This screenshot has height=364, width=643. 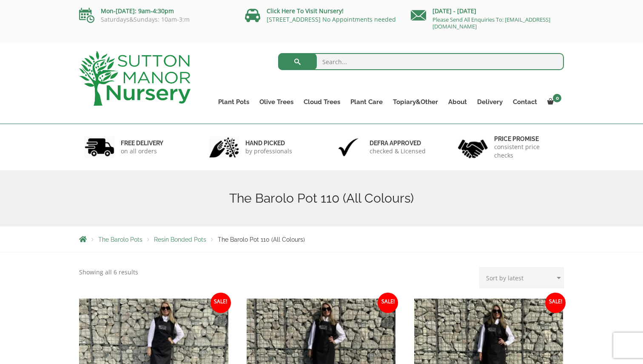 I want to click on a: About, so click(x=457, y=102).